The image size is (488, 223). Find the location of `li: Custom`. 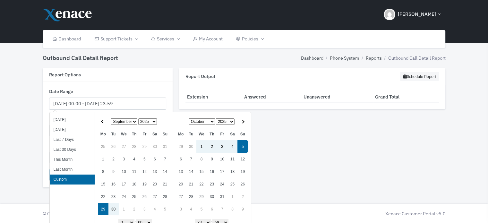

li: Custom is located at coordinates (72, 179).